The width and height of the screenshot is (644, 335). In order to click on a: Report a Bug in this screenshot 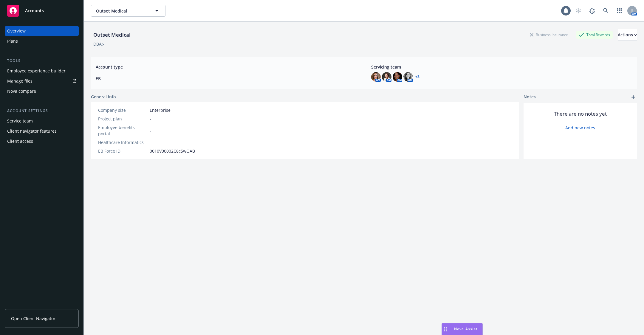, I will do `click(592, 11)`.